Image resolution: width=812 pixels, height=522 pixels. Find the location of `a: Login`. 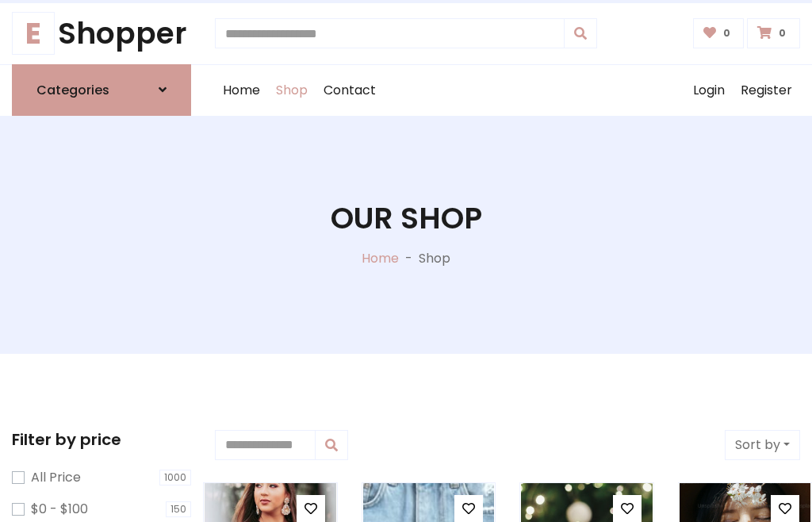

a: Login is located at coordinates (709, 90).